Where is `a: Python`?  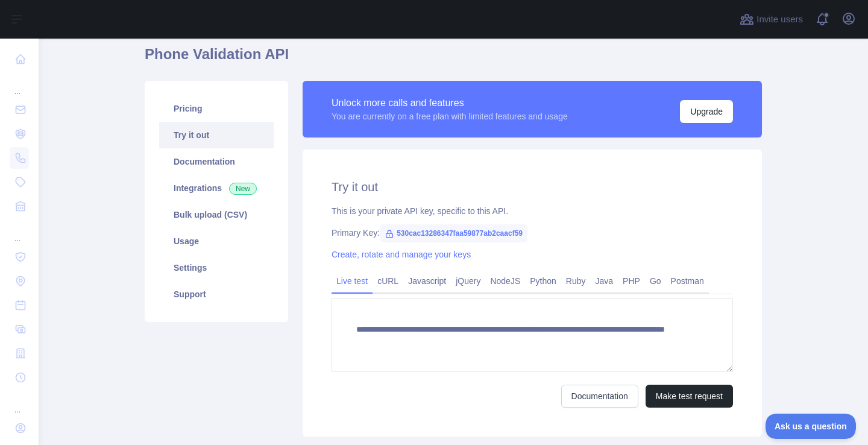
a: Python is located at coordinates (543, 281).